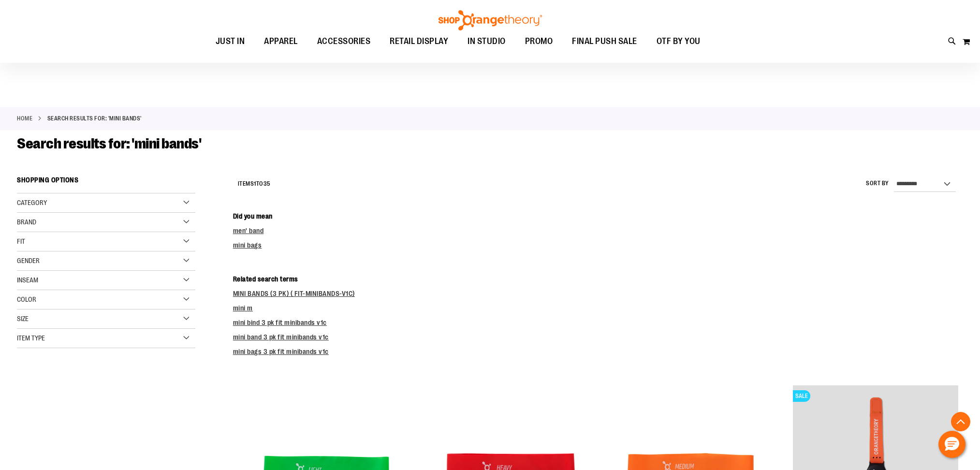  What do you see at coordinates (281, 337) in the screenshot?
I see `a: mini band 3 pk fit minibands v1c` at bounding box center [281, 337].